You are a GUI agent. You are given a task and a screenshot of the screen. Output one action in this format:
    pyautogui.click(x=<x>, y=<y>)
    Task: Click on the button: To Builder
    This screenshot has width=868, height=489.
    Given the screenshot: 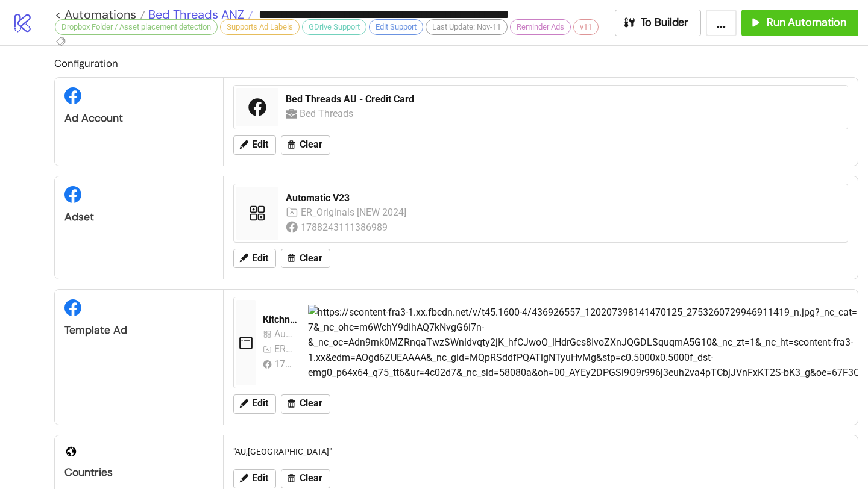 What is the action you would take?
    pyautogui.click(x=658, y=23)
    